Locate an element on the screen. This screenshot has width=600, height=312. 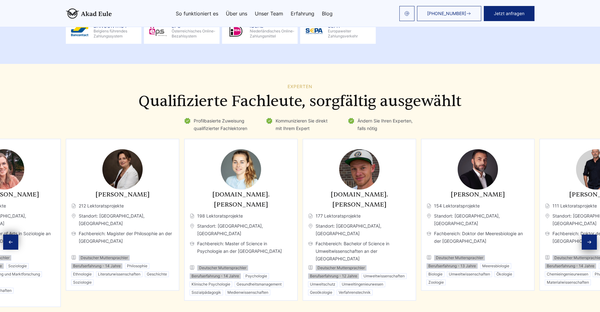
a: Blog is located at coordinates (327, 14).